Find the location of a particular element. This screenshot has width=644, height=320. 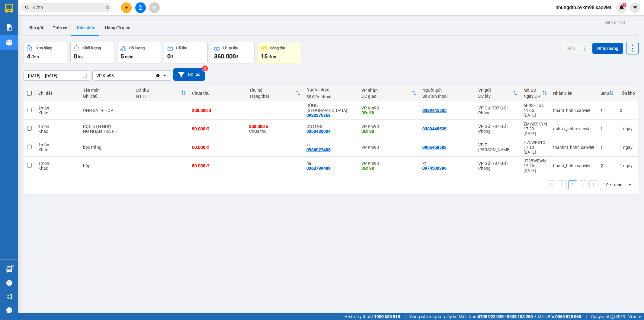

span: 4 is located at coordinates (28, 56).